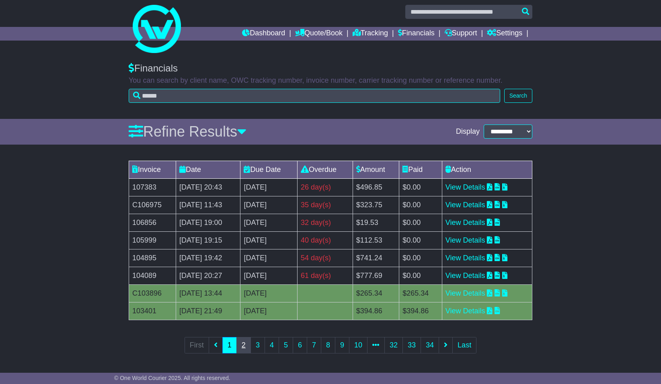 The image size is (661, 384). Describe the element at coordinates (330, 81) in the screenshot. I see `p: You can search by client name, OWC tracking number, invoice number, carrier tracking number or re...` at that location.